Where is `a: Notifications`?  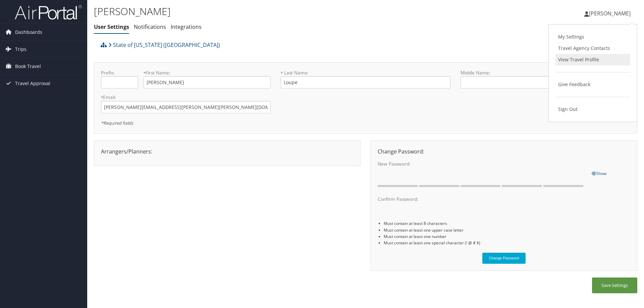
a: Notifications is located at coordinates (150, 27).